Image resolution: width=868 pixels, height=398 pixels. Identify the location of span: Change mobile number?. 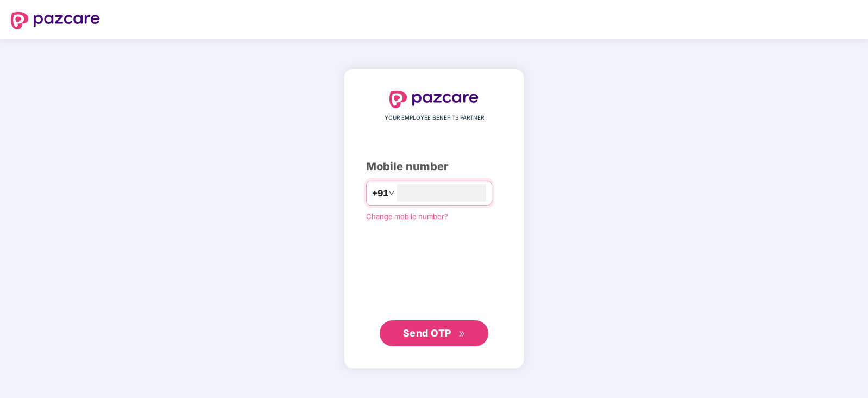
(407, 216).